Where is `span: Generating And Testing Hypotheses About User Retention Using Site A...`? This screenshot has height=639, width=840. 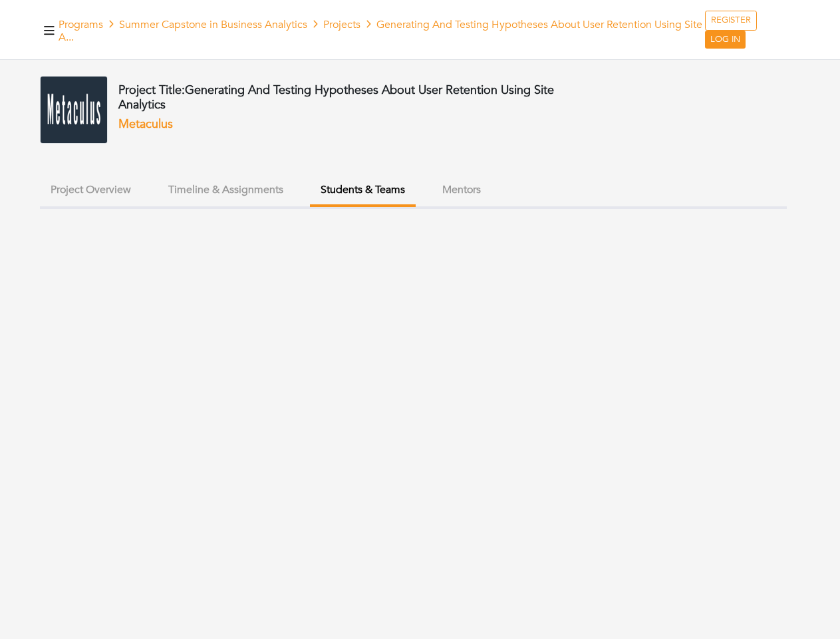 span: Generating And Testing Hypotheses About User Retention Using Site A... is located at coordinates (381, 31).